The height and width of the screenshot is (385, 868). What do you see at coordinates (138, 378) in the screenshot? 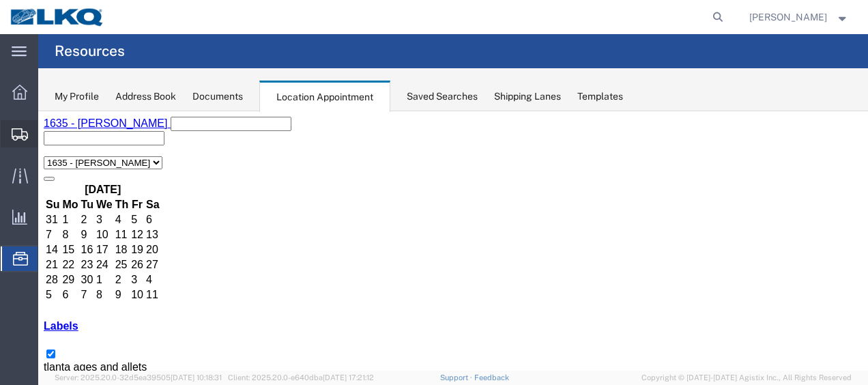
I see `span: Server: 2025.20.0-32d5ea39505` at bounding box center [138, 378].